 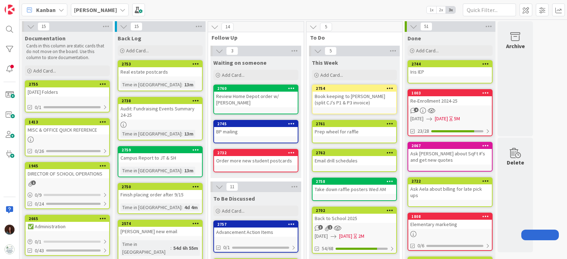 I want to click on div: 2761Prep wheel for raffle, so click(x=354, y=129).